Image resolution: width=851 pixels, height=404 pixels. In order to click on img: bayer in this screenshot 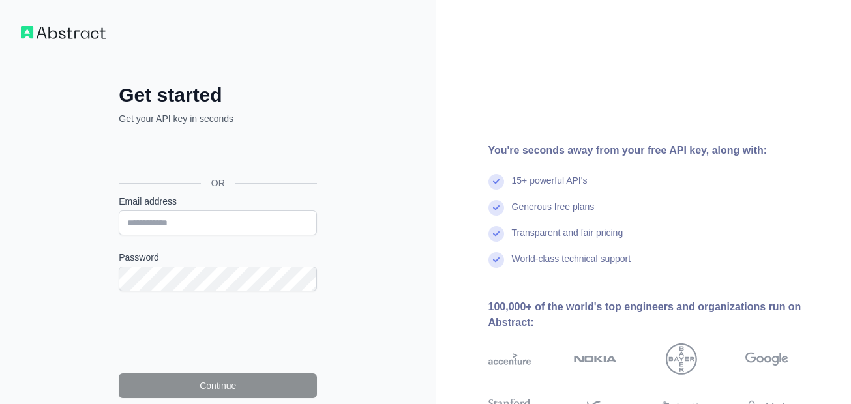, I will do `click(682, 359)`.